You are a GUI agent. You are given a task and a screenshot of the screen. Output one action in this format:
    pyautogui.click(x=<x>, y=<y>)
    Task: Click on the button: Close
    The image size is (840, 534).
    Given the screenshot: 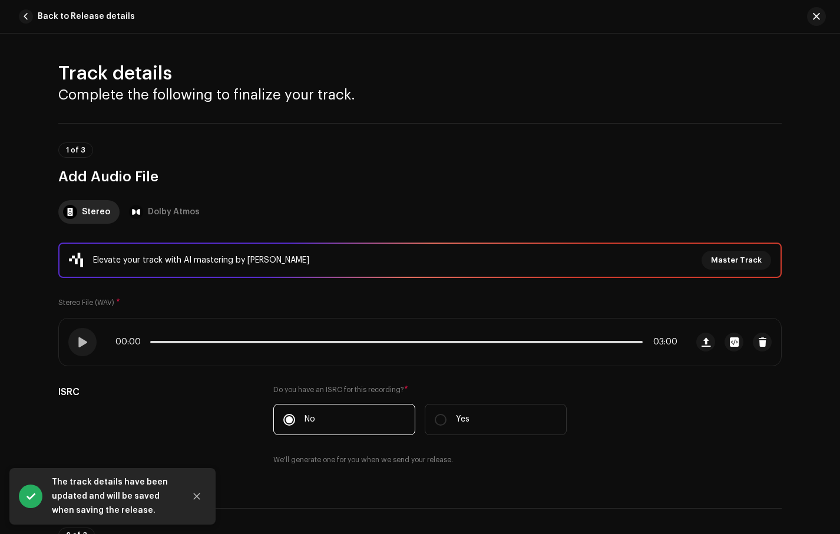 What is the action you would take?
    pyautogui.click(x=197, y=497)
    